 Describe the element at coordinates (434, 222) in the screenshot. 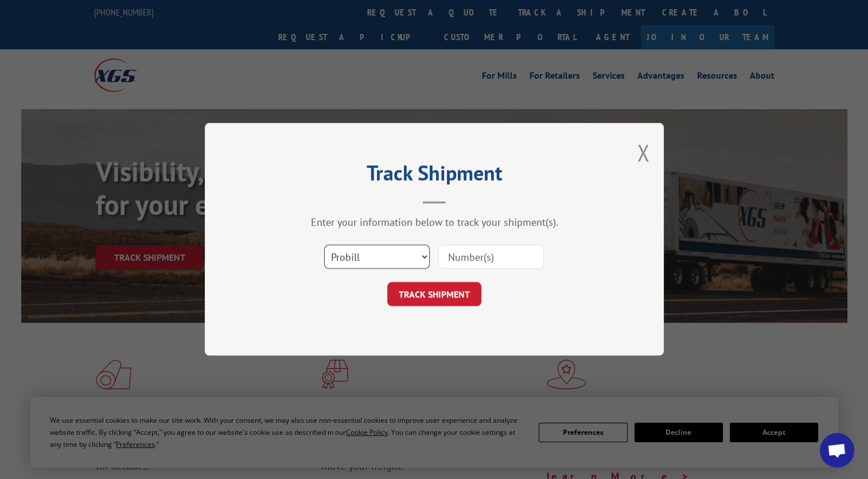

I see `div: Enter your information below to track your shipment(s).` at that location.